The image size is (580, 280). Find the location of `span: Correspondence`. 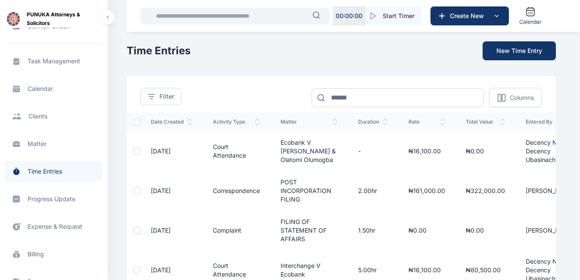

span: Correspondence is located at coordinates (236, 191).